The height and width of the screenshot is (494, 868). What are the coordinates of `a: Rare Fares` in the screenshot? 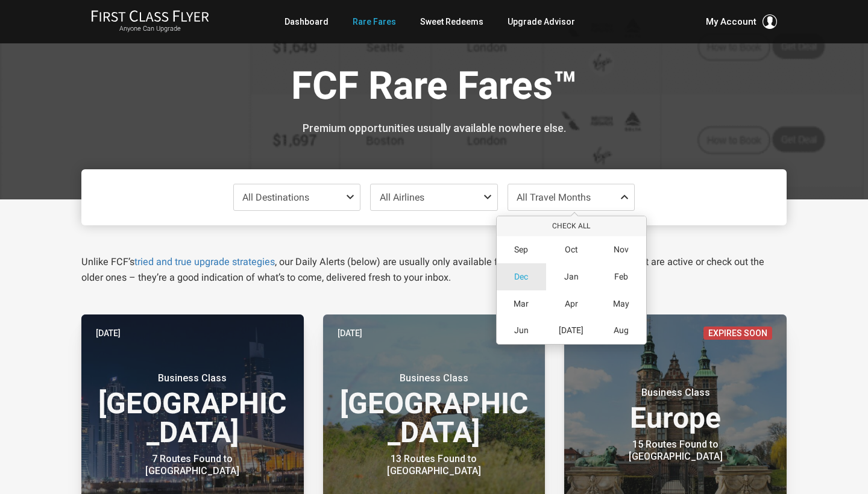 It's located at (375, 22).